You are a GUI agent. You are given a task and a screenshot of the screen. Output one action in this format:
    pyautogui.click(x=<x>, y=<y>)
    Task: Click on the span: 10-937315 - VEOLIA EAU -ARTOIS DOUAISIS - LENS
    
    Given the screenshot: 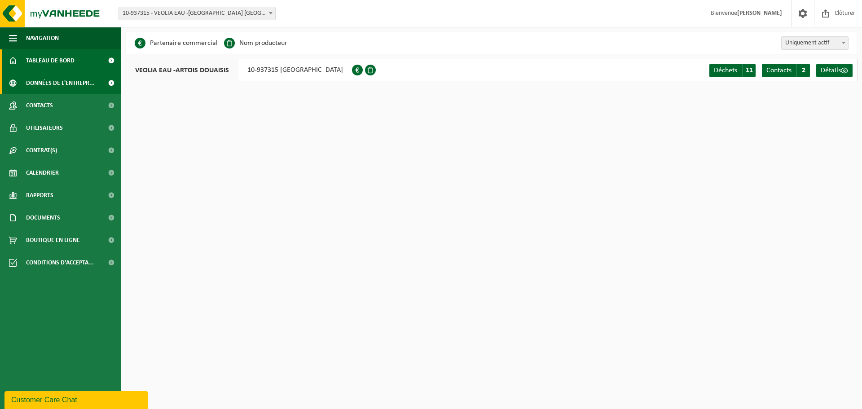 What is the action you would take?
    pyautogui.click(x=197, y=13)
    